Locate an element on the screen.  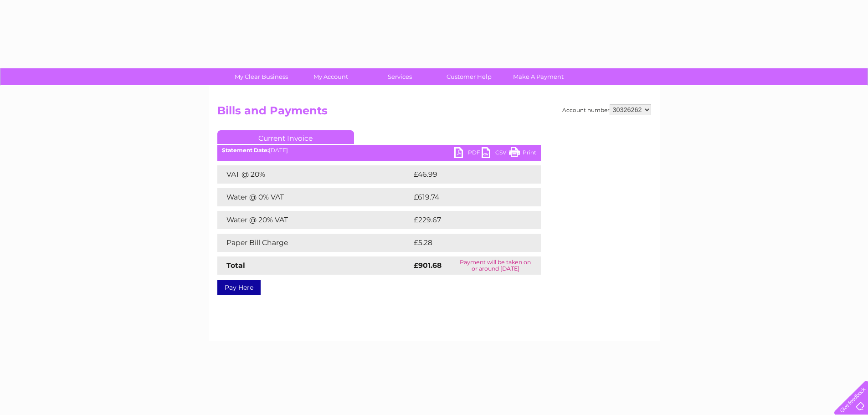
a: Print is located at coordinates (523, 154).